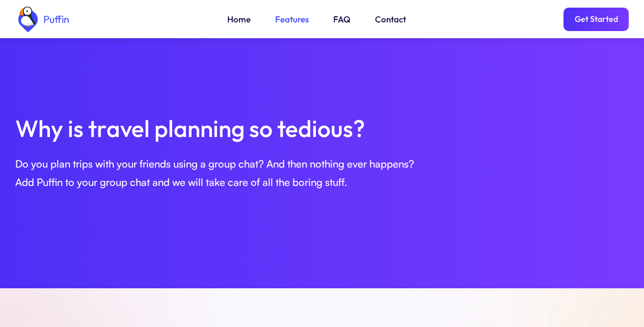 The width and height of the screenshot is (644, 327). What do you see at coordinates (239, 19) in the screenshot?
I see `a: Home` at bounding box center [239, 19].